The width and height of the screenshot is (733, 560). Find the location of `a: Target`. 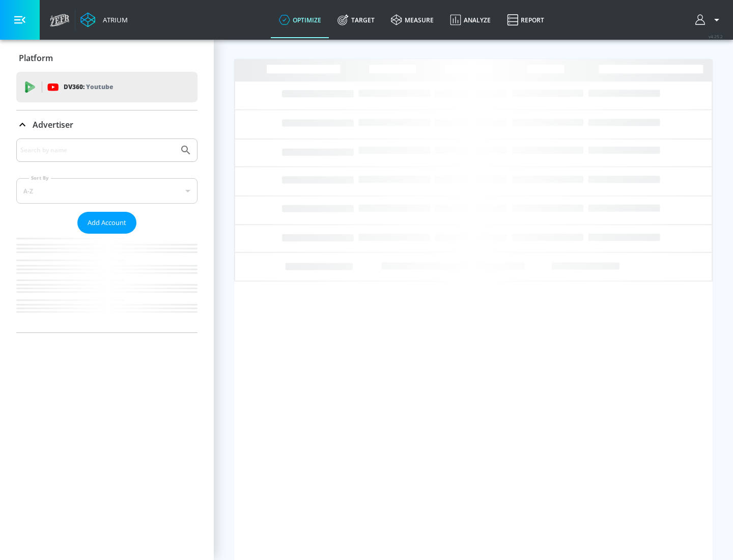

a: Target is located at coordinates (356, 20).